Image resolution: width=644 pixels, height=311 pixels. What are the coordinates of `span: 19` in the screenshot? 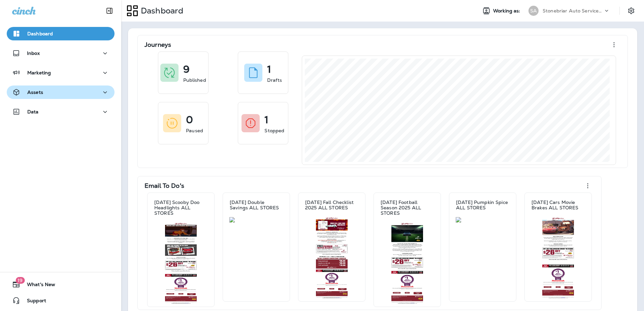 It's located at (20, 280).